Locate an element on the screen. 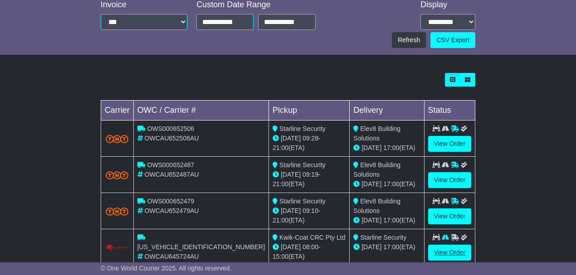 The width and height of the screenshot is (576, 275). span: OWS000652479 is located at coordinates (171, 201).